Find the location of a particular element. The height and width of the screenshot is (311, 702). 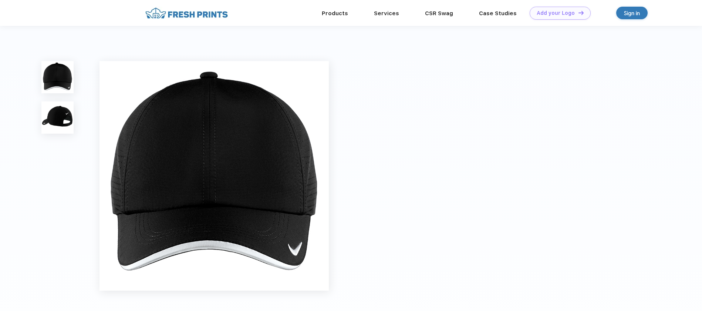

img: func=resize&h=640 is located at coordinates (214, 176).